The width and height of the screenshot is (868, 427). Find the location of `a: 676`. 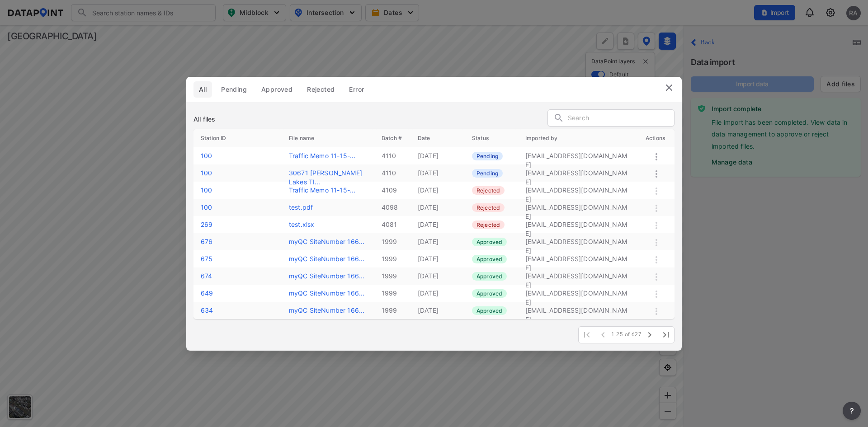

a: 676 is located at coordinates (207, 241).